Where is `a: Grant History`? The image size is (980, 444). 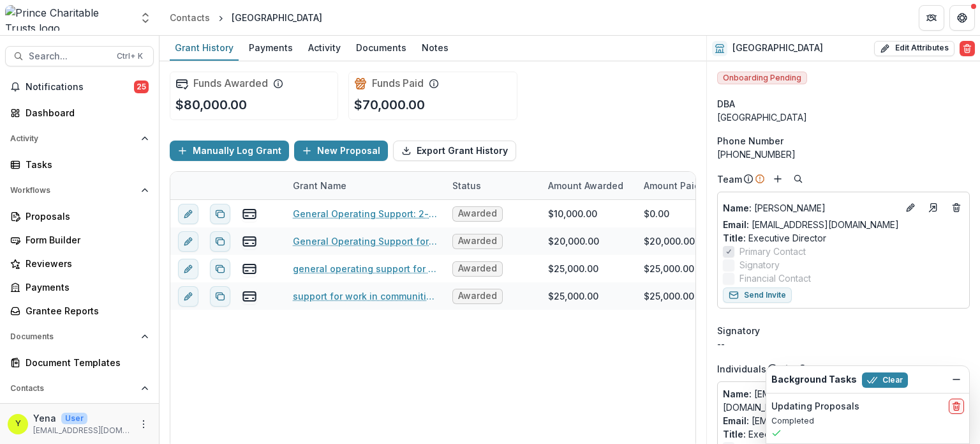 a: Grant History is located at coordinates (205, 48).